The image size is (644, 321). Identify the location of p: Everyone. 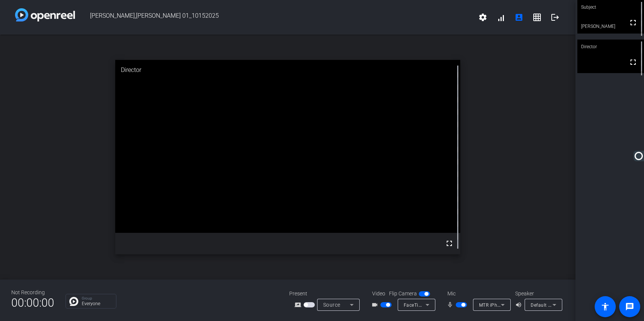
(97, 304).